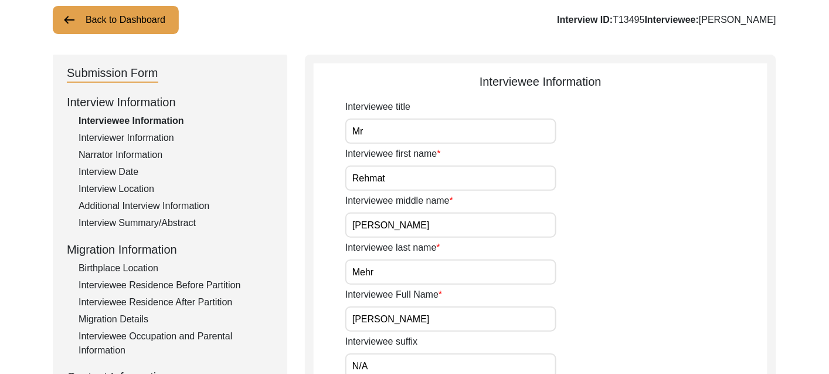 This screenshot has height=374, width=829. I want to click on div: Narrator Information, so click(176, 155).